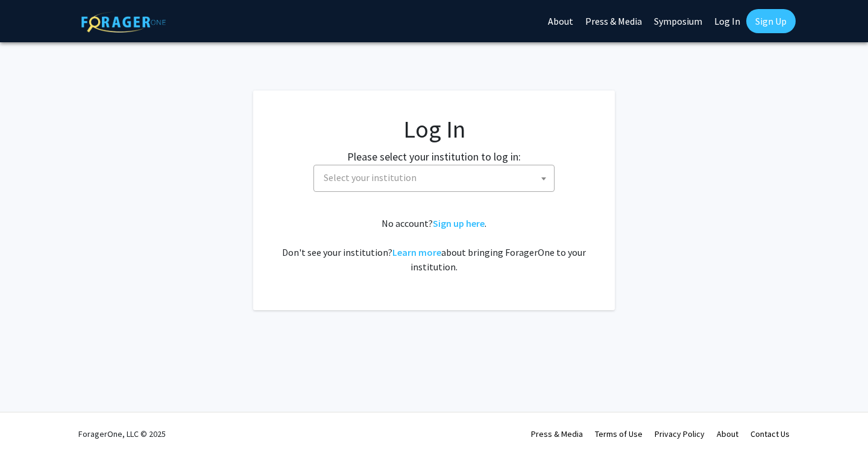 This screenshot has width=868, height=455. What do you see at coordinates (434, 245) in the screenshot?
I see `div: No account? . Don't see your institution? about bringing ForagerOne to your institution.` at bounding box center [434, 245].